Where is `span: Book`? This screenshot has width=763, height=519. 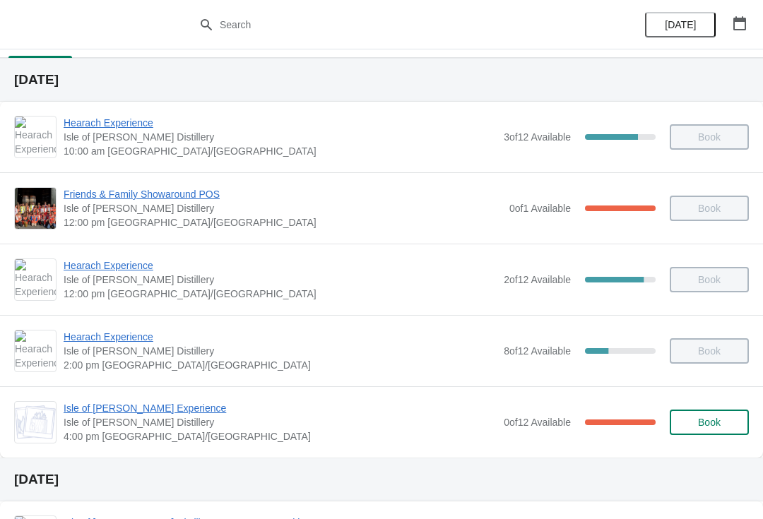 span: Book is located at coordinates (709, 422).